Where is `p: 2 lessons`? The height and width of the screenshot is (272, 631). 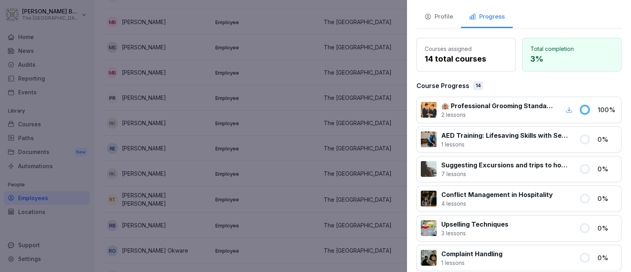
p: 2 lessons is located at coordinates (498, 114).